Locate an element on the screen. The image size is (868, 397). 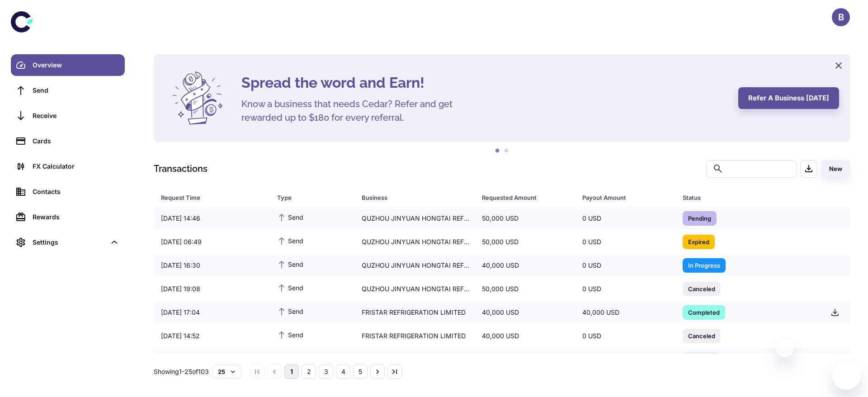
p: Showing 1-25 of 103 is located at coordinates (182, 371).